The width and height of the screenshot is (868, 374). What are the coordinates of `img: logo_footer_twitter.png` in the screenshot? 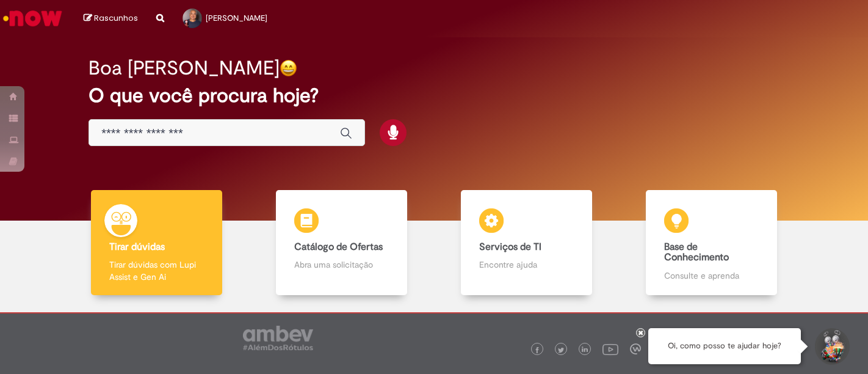 It's located at (561, 350).